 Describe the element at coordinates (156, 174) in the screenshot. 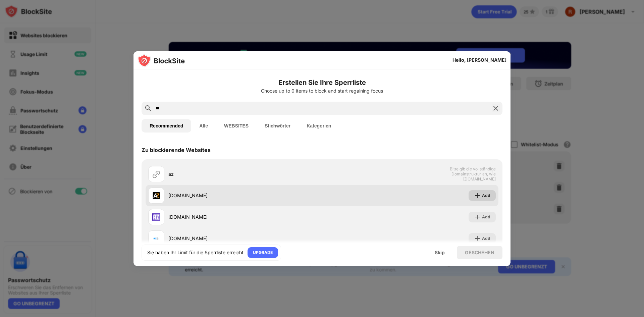

I see `img: url.svg` at that location.